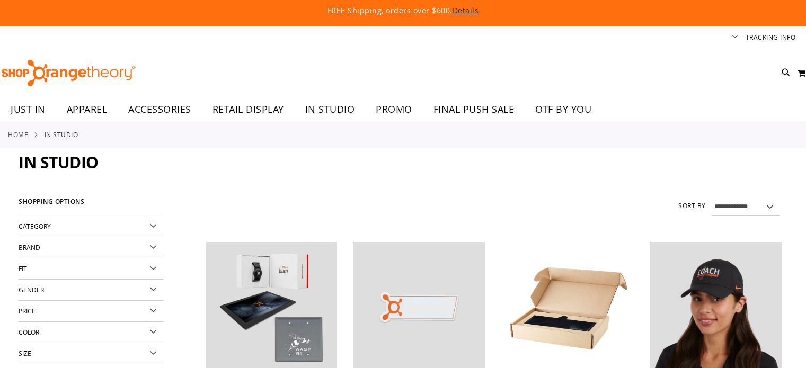 The image size is (806, 368). What do you see at coordinates (18, 135) in the screenshot?
I see `a: Home` at bounding box center [18, 135].